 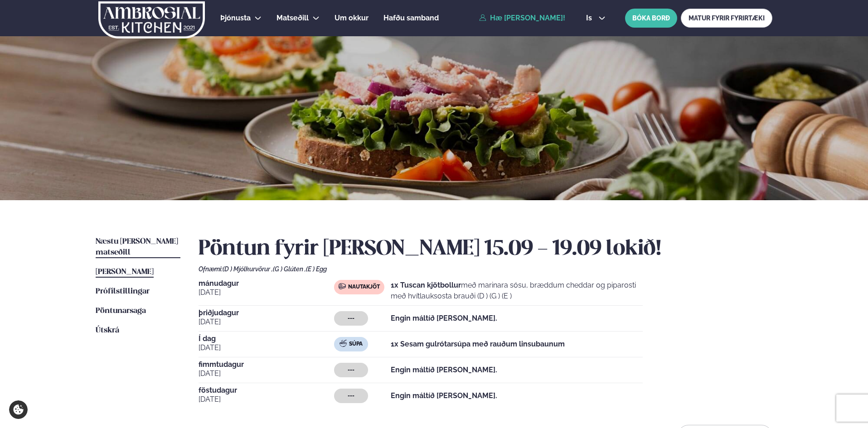 I want to click on span: Útskrá, so click(x=107, y=330).